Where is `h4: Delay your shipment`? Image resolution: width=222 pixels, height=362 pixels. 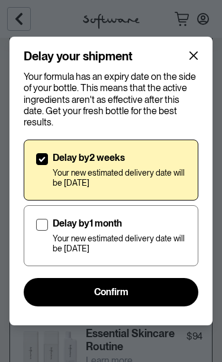 h4: Delay your shipment is located at coordinates (78, 56).